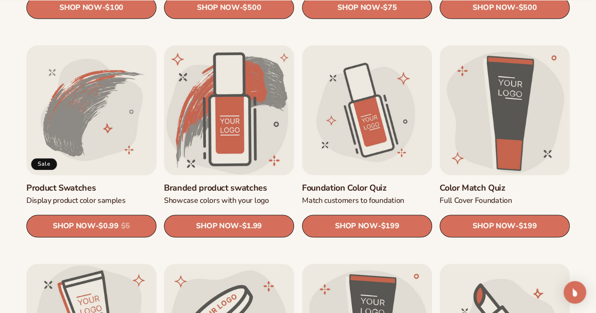  Describe the element at coordinates (114, 8) in the screenshot. I see `span: $100` at that location.